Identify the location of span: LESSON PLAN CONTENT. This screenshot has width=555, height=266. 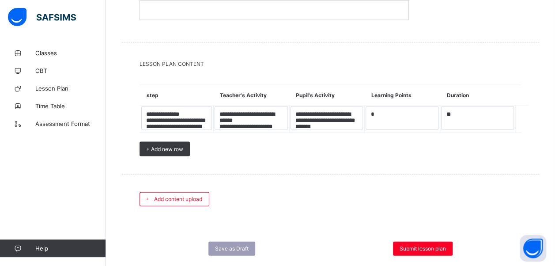
(331, 64).